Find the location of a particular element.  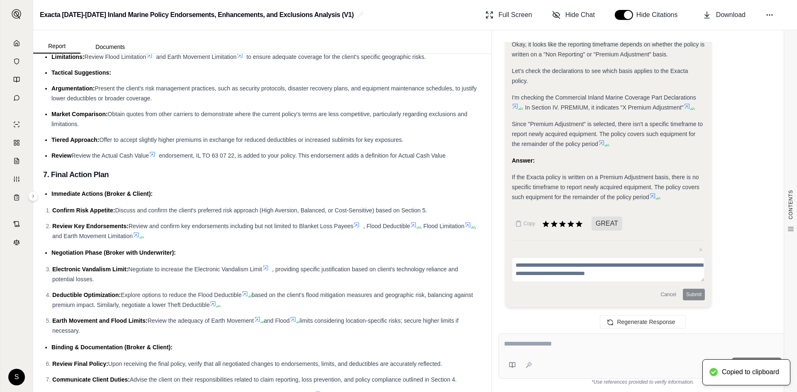

a: Policy Comparisons is located at coordinates (17, 143).